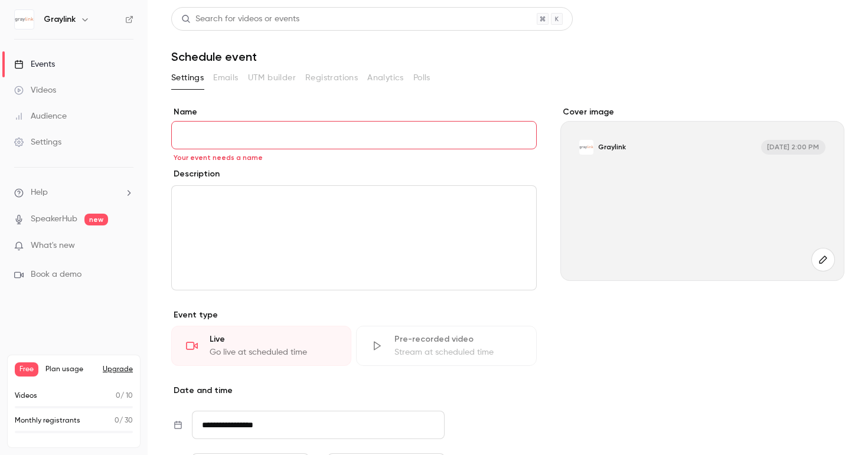 The image size is (868, 455). I want to click on label: Name, so click(354, 112).